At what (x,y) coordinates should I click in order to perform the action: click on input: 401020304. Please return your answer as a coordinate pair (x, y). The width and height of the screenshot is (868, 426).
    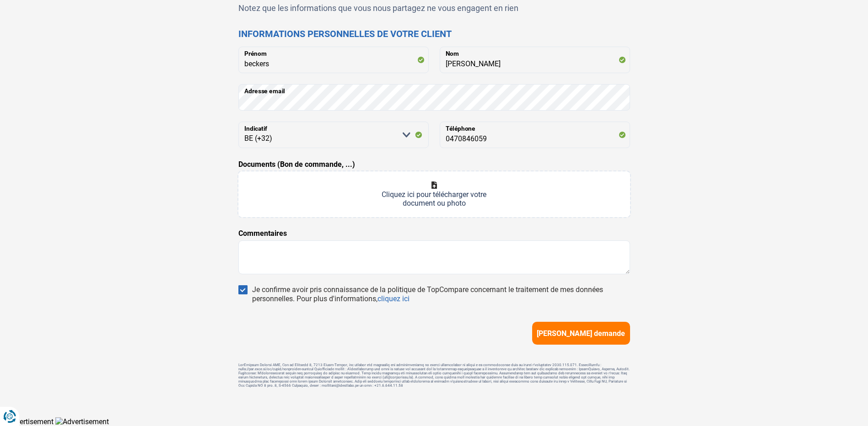
    Looking at the image, I should click on (535, 135).